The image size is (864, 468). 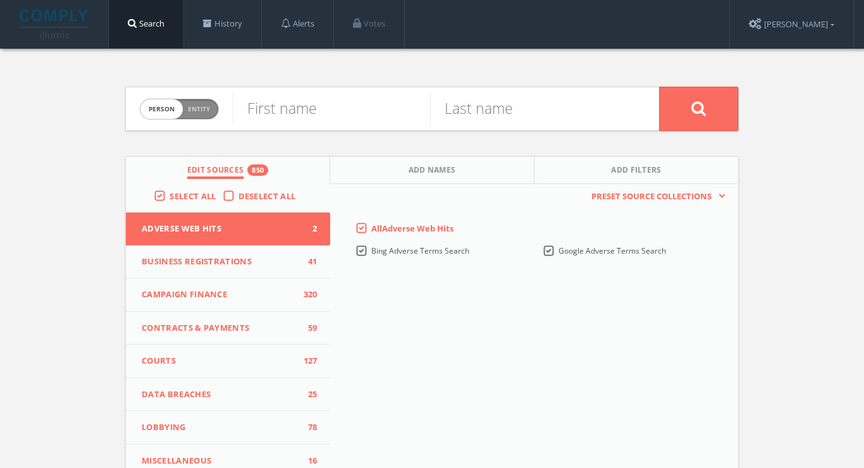 What do you see at coordinates (420, 250) in the screenshot?
I see `span: Bing Adverse Terms Search` at bounding box center [420, 250].